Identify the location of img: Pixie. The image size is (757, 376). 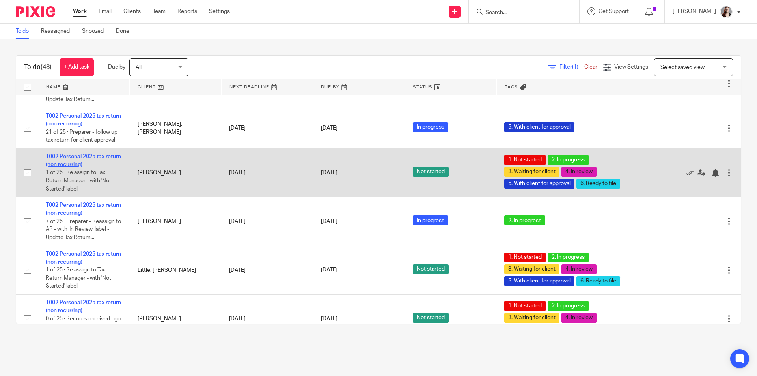
(35, 11).